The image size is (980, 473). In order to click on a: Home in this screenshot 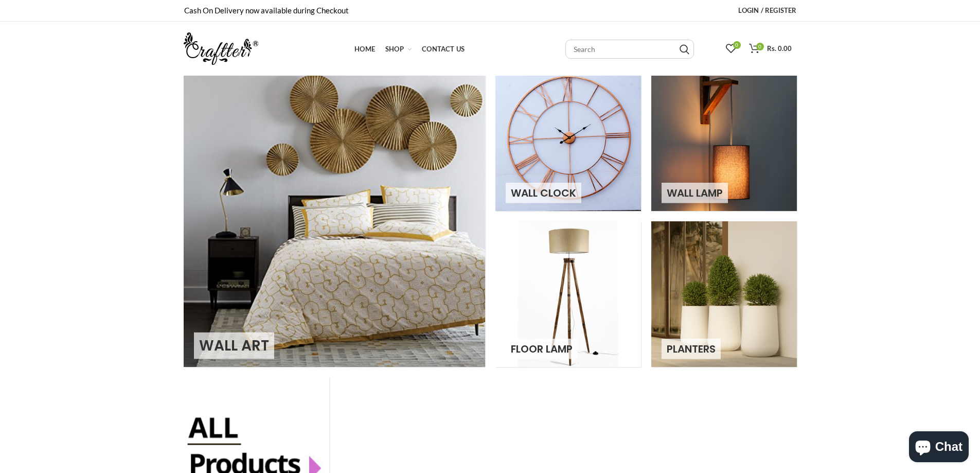, I will do `click(365, 49)`.